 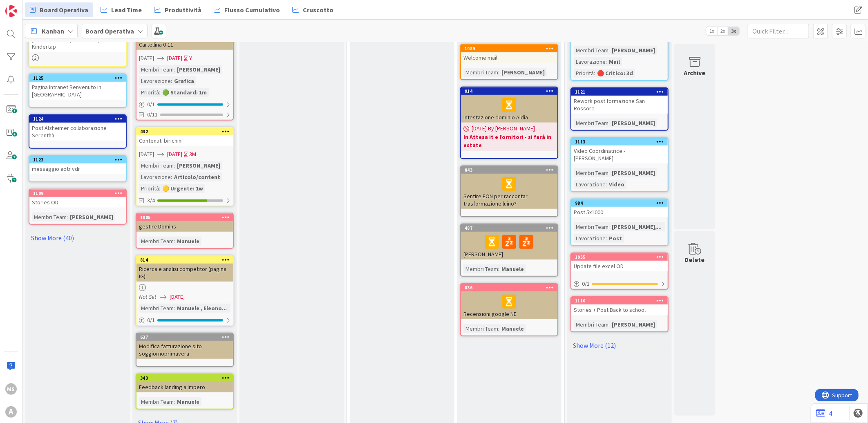 I want to click on a: Lead Time, so click(x=121, y=10).